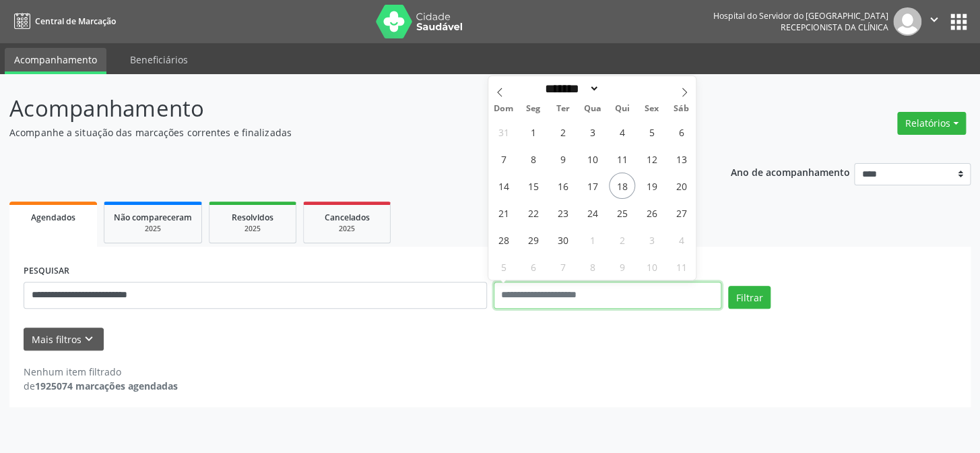  I want to click on span: Setembro 26, 2025, so click(651, 212).